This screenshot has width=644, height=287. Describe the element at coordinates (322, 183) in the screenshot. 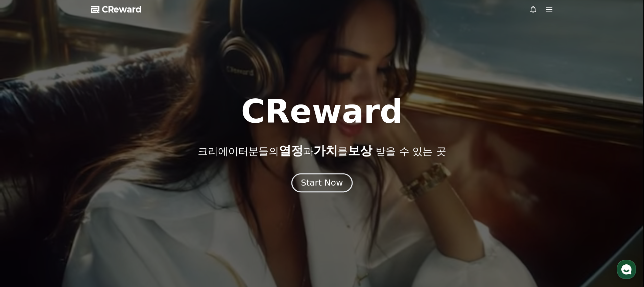

I see `div: Start Now` at that location.